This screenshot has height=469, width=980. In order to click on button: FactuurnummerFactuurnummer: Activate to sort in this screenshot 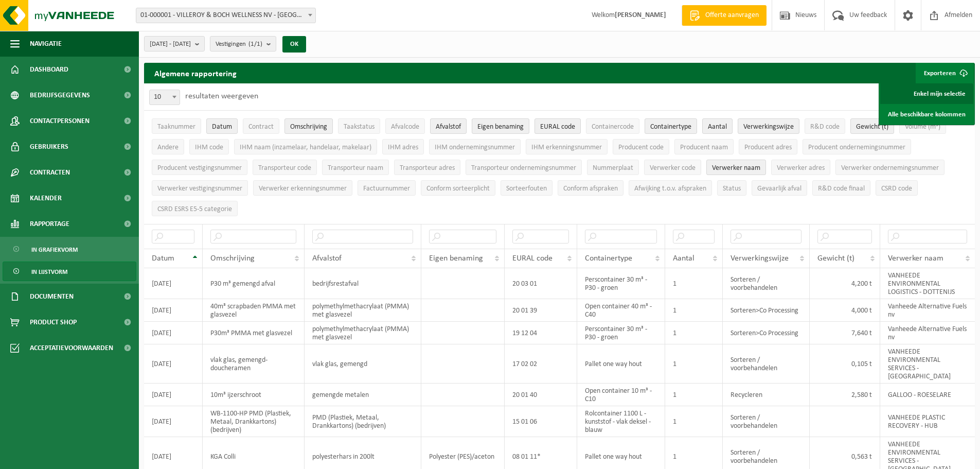, I will do `click(386, 188)`.